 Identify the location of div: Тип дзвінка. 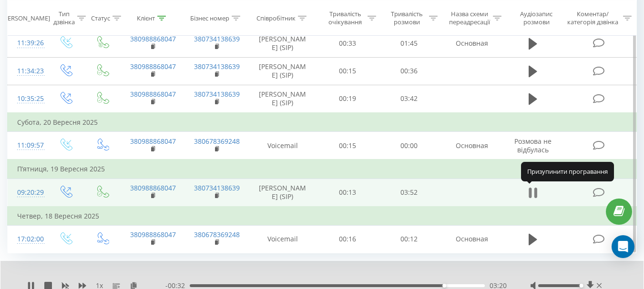
(64, 18).